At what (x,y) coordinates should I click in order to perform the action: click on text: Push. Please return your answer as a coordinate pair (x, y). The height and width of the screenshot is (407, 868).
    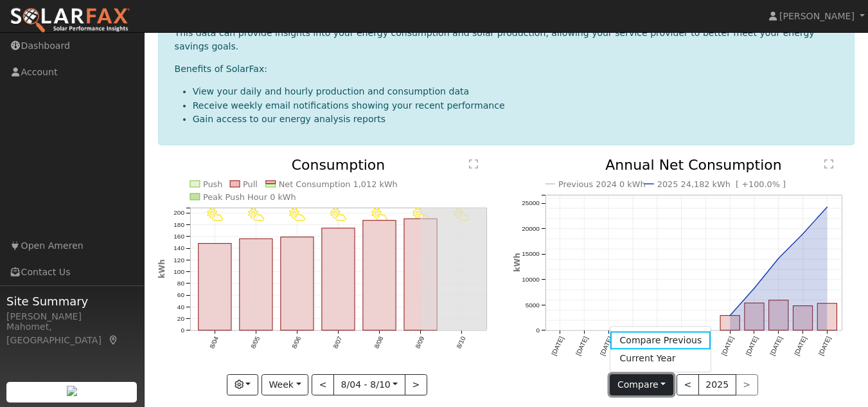
    Looking at the image, I should click on (213, 184).